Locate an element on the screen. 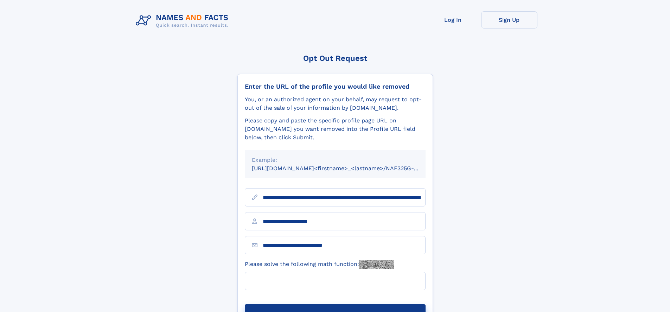 The width and height of the screenshot is (670, 312). div: Example: is located at coordinates (335, 160).